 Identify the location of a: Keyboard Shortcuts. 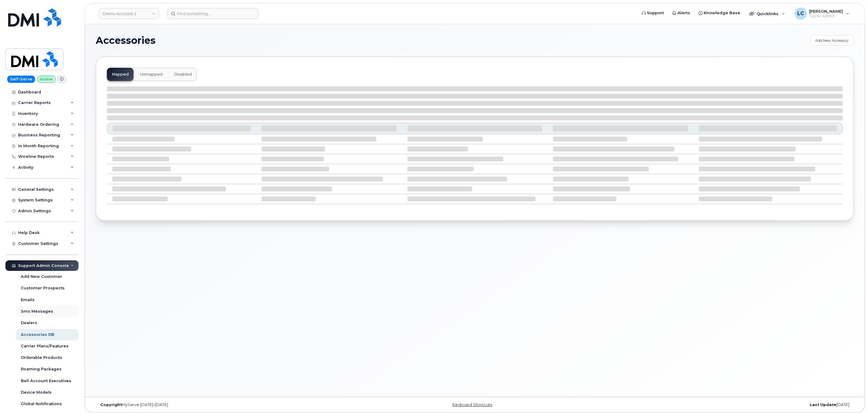
(472, 404).